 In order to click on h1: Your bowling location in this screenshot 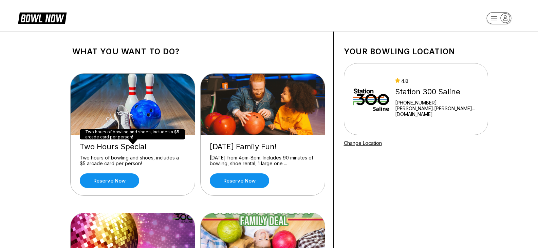, I will do `click(416, 52)`.